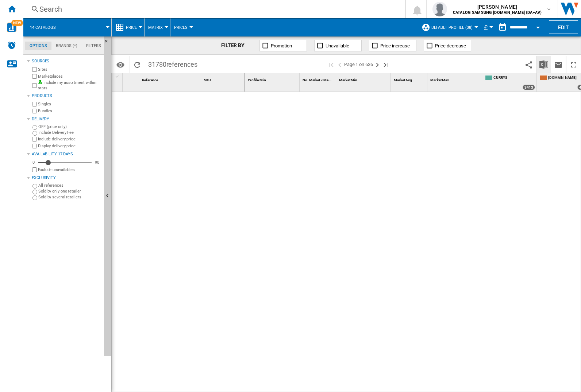 This screenshot has height=392, width=581. I want to click on label: Bundles, so click(69, 111).